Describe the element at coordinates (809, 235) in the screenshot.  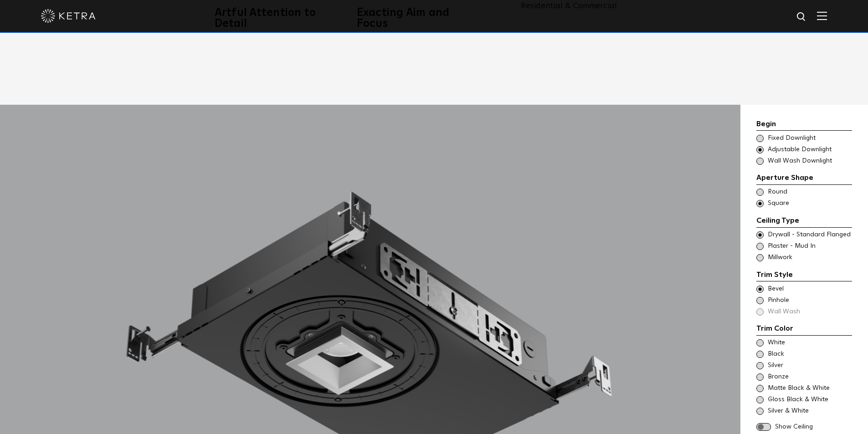
I see `span: Drywall - Standard Flanged` at that location.